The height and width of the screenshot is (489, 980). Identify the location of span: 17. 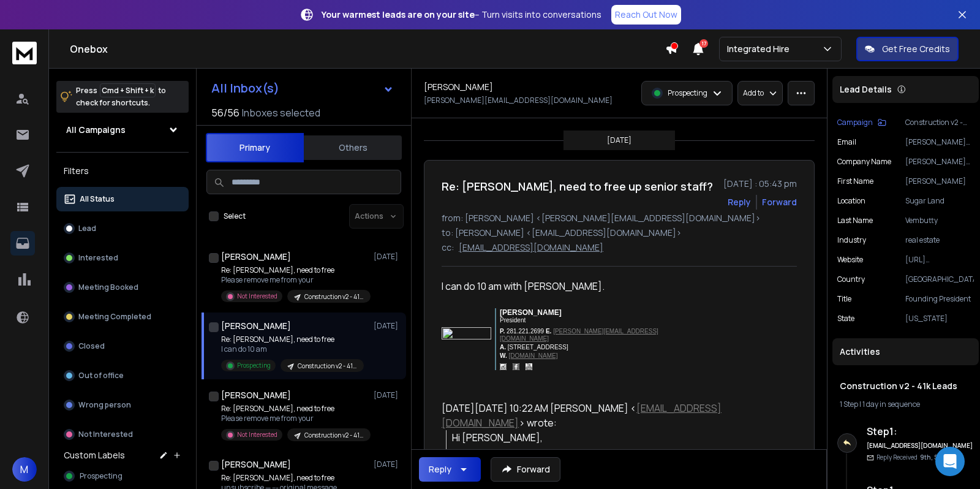
(704, 43).